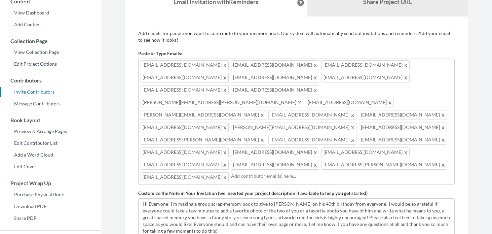 The height and width of the screenshot is (234, 492). I want to click on h3: Book Layout, so click(50, 120).